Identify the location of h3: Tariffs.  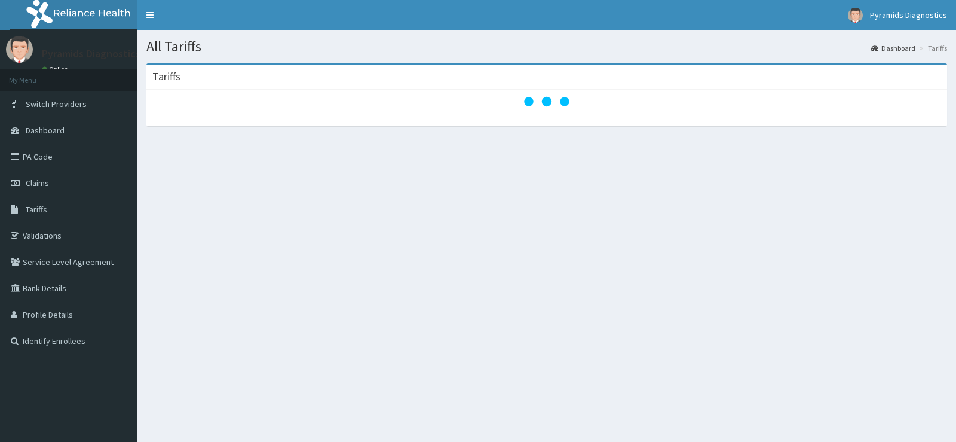
(166, 76).